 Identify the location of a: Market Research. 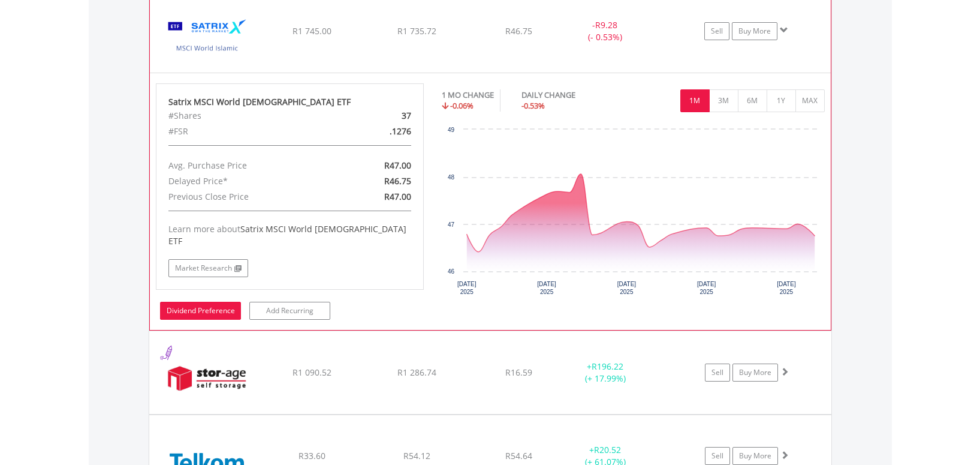
(208, 268).